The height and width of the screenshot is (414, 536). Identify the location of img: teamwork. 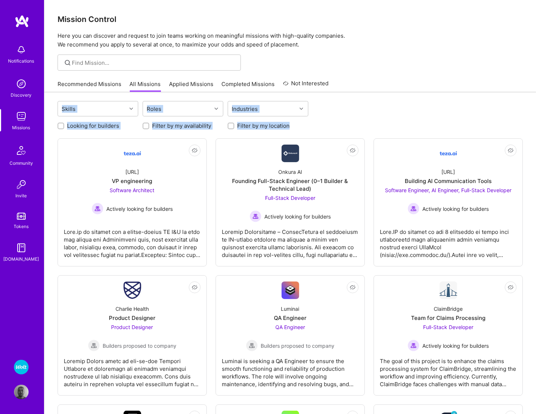
(21, 117).